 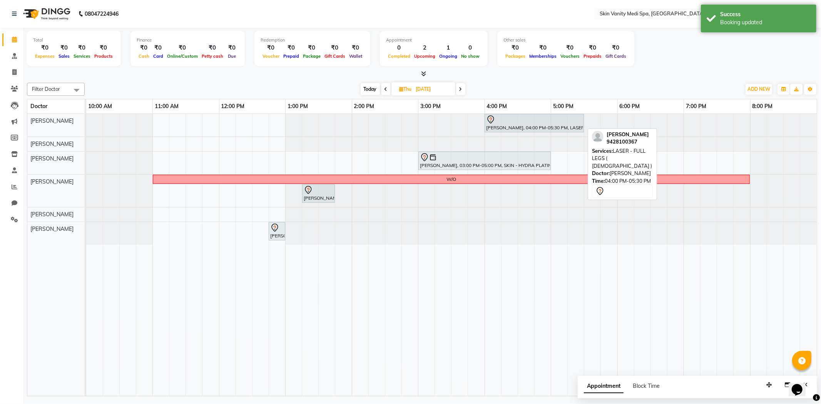 I want to click on span: Vouchers, so click(x=570, y=56).